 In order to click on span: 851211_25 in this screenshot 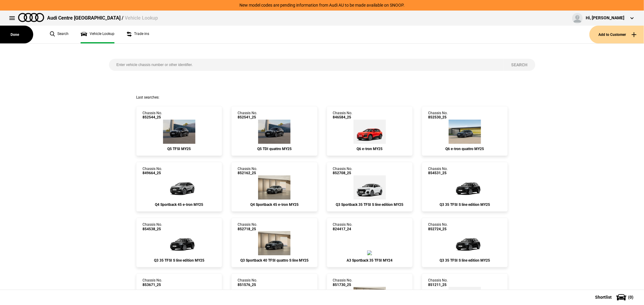, I will do `click(438, 285)`.